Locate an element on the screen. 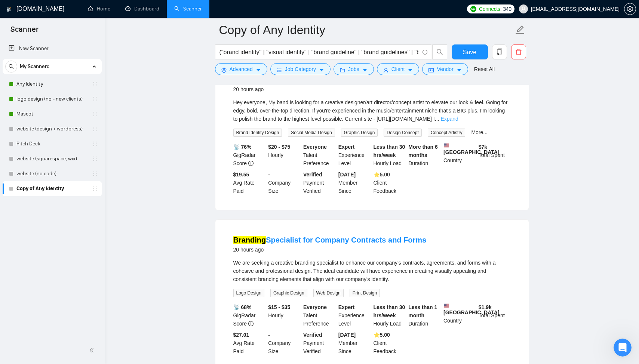 The height and width of the screenshot is (364, 639). div: ладно подумаю is located at coordinates (116, 169).